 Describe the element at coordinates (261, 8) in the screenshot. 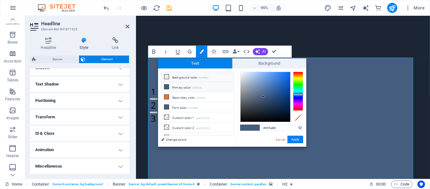

I see `button: 95%` at that location.